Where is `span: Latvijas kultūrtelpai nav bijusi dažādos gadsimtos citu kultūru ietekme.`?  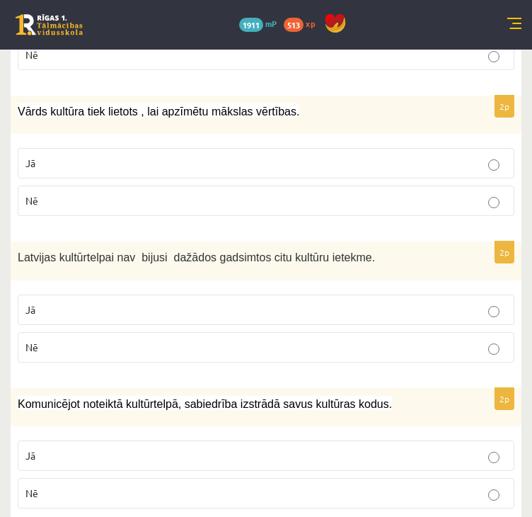
span: Latvijas kultūrtelpai nav bijusi dažādos gadsimtos citu kultūru ietekme. is located at coordinates (196, 257).